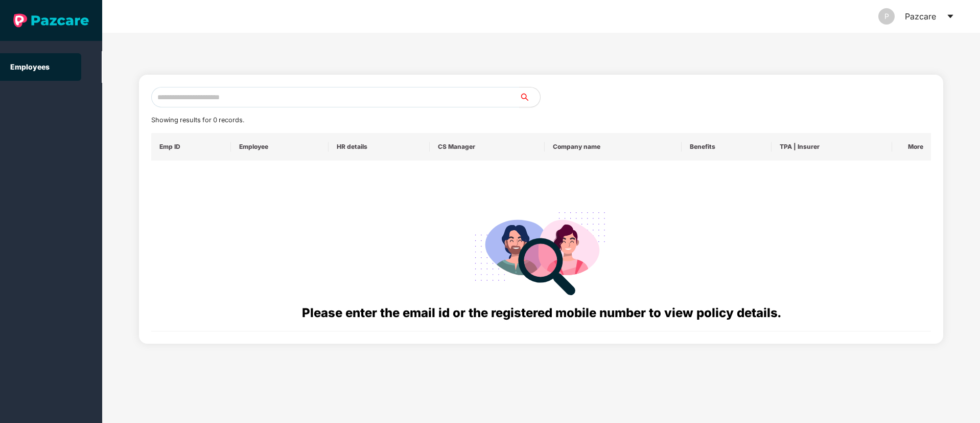 Image resolution: width=980 pixels, height=423 pixels. I want to click on th: TPA | Insurer, so click(832, 147).